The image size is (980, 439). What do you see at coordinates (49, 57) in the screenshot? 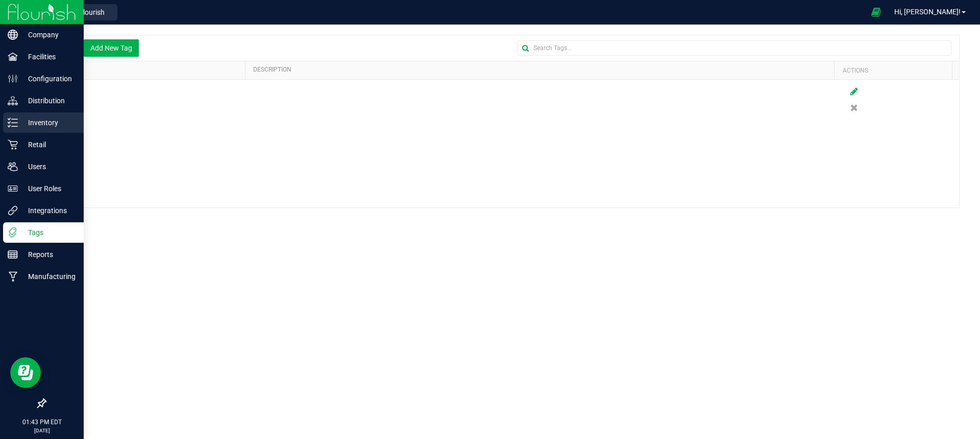
I see `p: Facilities` at bounding box center [49, 57].